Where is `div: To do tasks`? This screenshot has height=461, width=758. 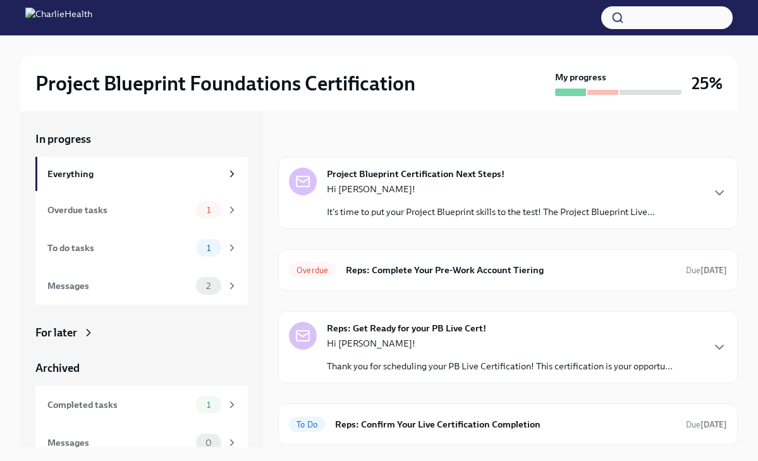
div: To do tasks is located at coordinates (119, 248).